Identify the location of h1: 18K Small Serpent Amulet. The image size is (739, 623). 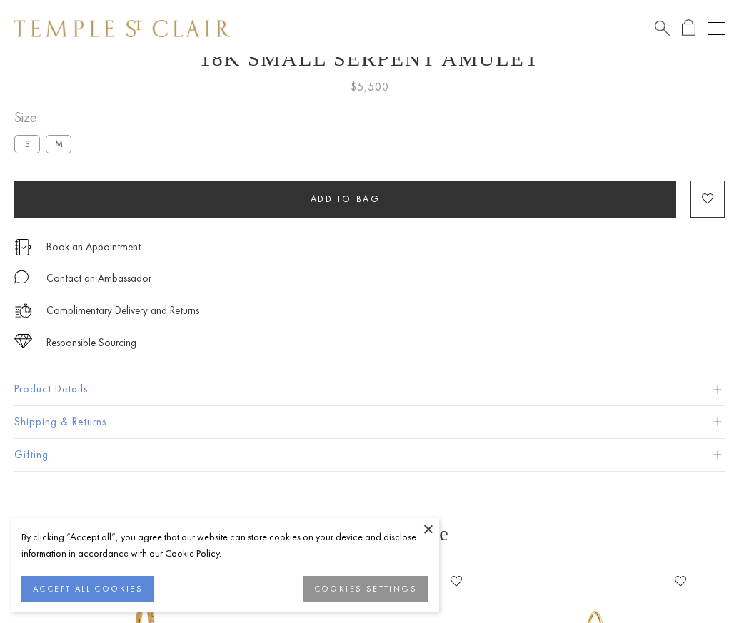
(369, 59).